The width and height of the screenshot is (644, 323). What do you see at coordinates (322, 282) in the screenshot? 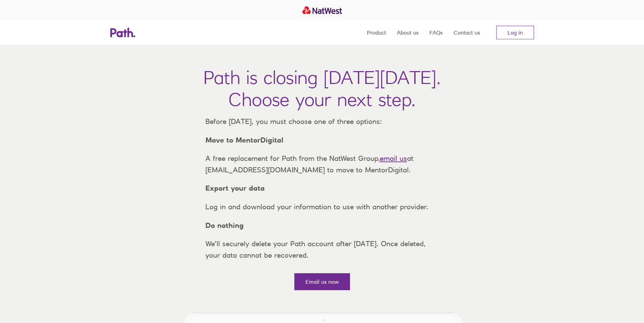
I see `a: Email us now` at bounding box center [322, 282].